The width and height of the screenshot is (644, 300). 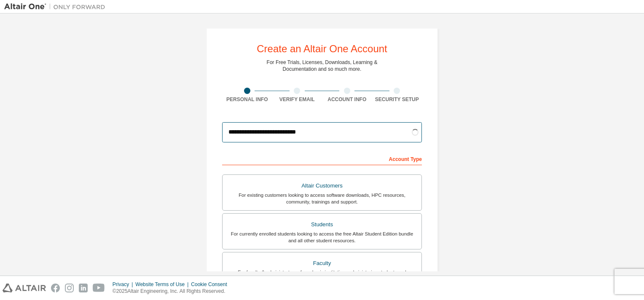 I want to click on p: © 2025 Altair Engineering, Inc. All Rights Reserved., so click(x=172, y=291).